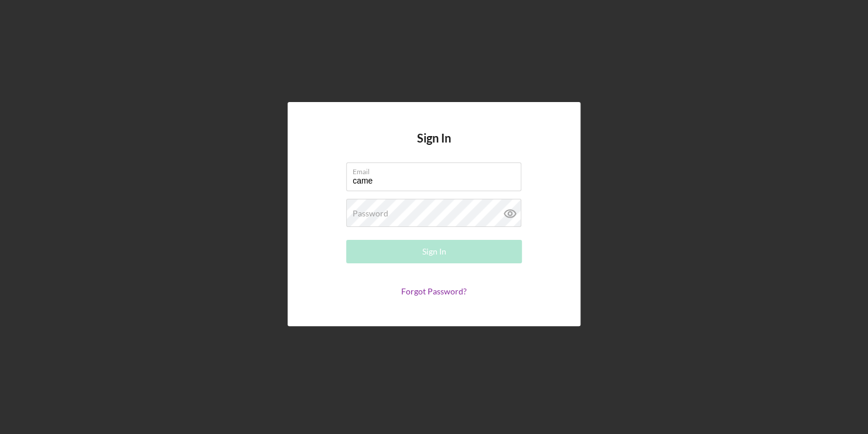 This screenshot has width=868, height=434. I want to click on div: Sign In, so click(434, 252).